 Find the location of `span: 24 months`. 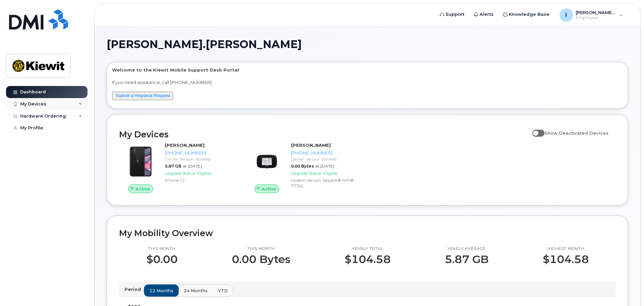

span: 24 months is located at coordinates (196, 291).